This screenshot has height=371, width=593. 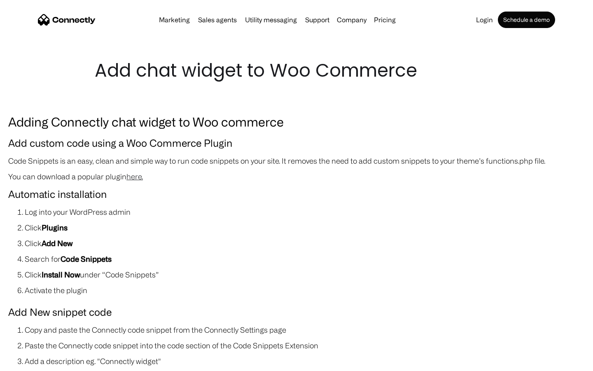 I want to click on strong: Code Snippets, so click(x=86, y=259).